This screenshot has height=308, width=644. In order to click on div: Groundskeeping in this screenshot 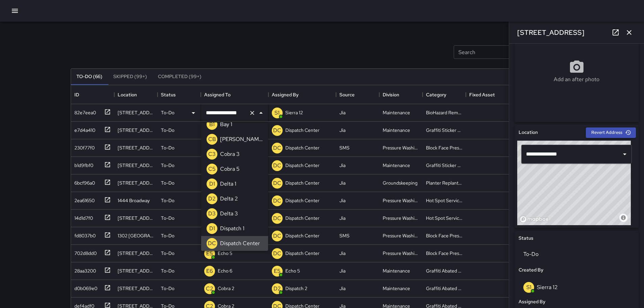, I will do `click(400, 183)`.